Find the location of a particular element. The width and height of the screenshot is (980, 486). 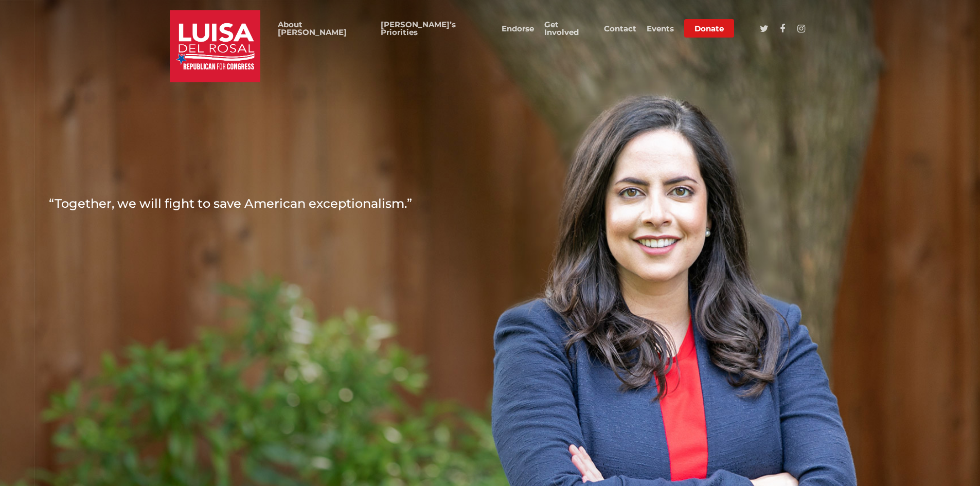

a: Events is located at coordinates (660, 28).